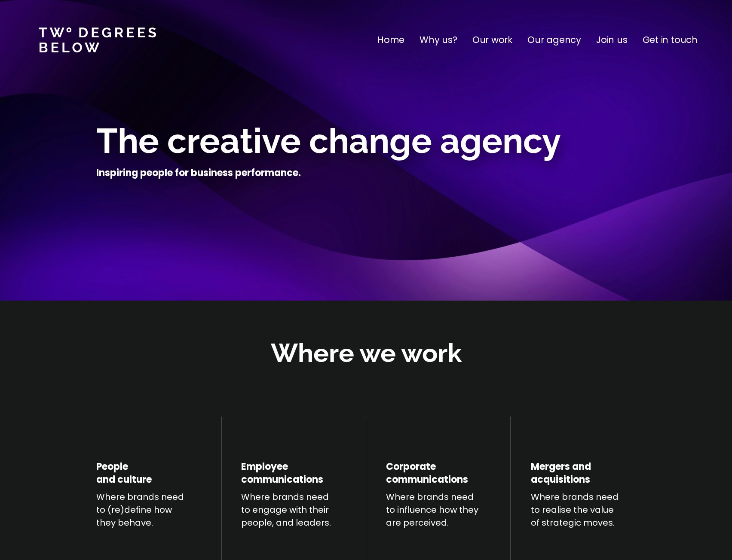 The height and width of the screenshot is (560, 732). Describe the element at coordinates (612, 40) in the screenshot. I see `p: Join us` at that location.